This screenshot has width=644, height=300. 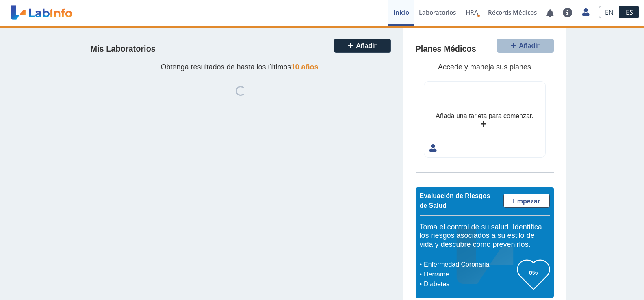 I want to click on span: Empezar, so click(x=526, y=201).